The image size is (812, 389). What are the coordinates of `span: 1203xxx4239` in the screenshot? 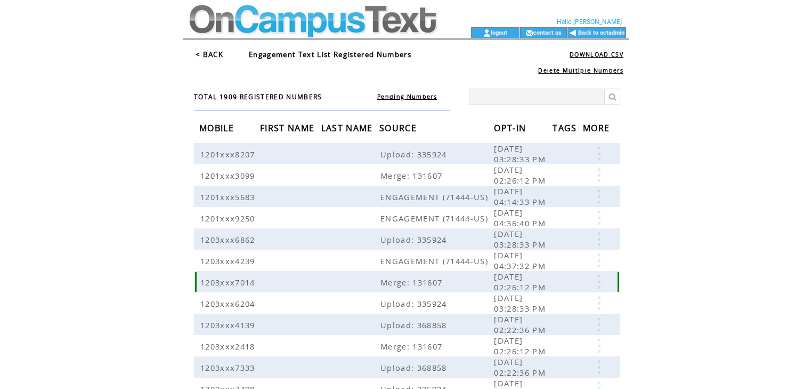 It's located at (229, 261).